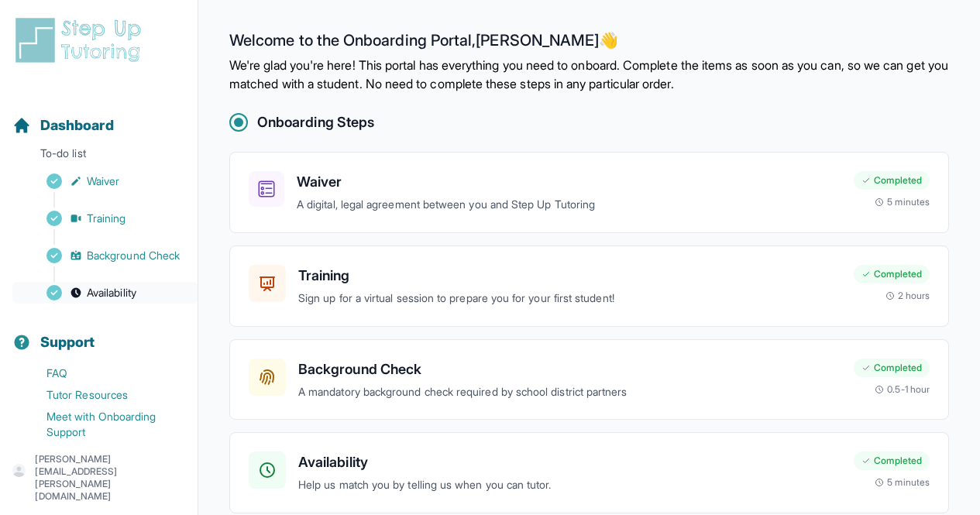 This screenshot has width=980, height=515. Describe the element at coordinates (569, 182) in the screenshot. I see `h3: Waiver` at that location.